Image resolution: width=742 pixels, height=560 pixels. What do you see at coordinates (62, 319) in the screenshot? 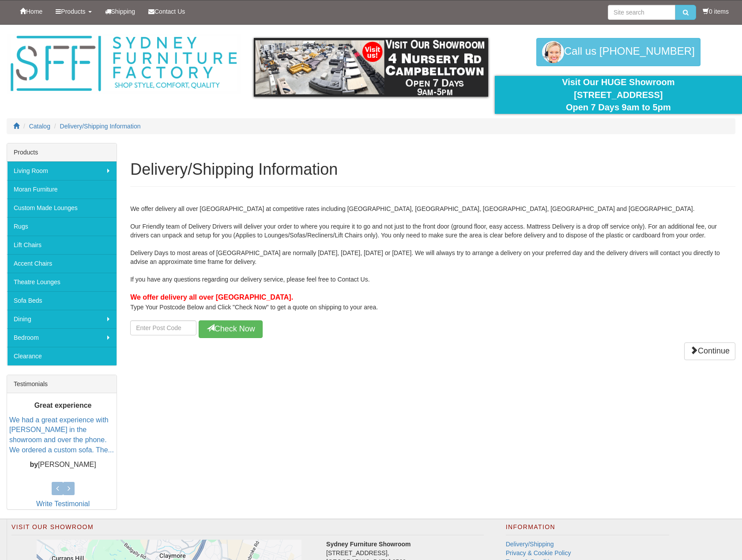
I see `a: Dining` at bounding box center [62, 319].